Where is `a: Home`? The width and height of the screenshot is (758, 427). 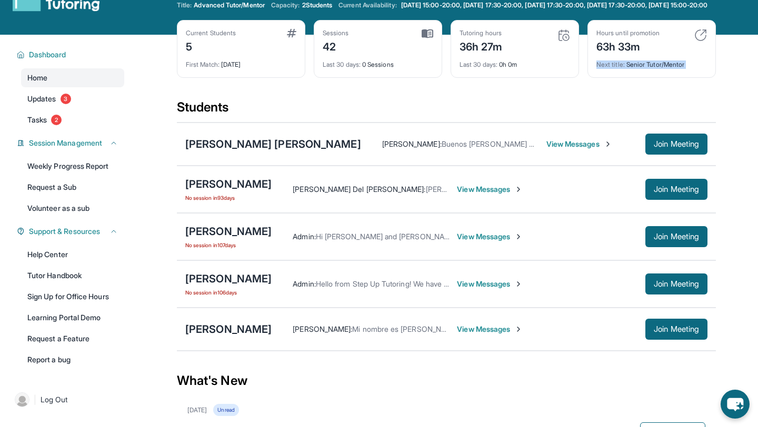 a: Home is located at coordinates (73, 78).